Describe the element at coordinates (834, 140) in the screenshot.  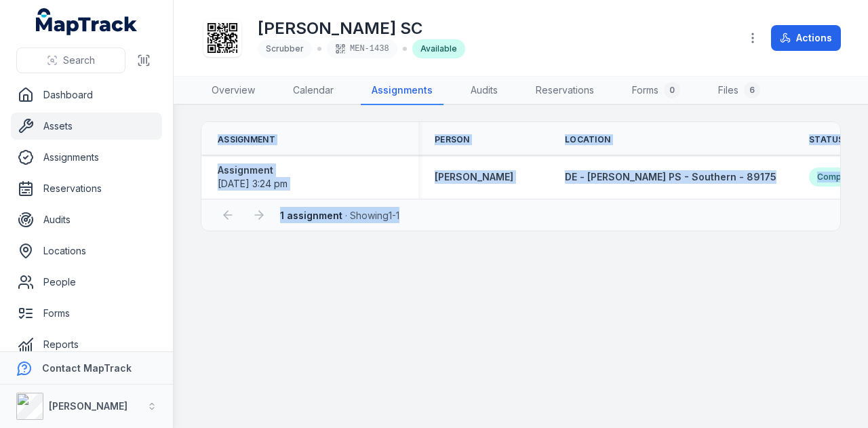
I see `a: Status` at that location.